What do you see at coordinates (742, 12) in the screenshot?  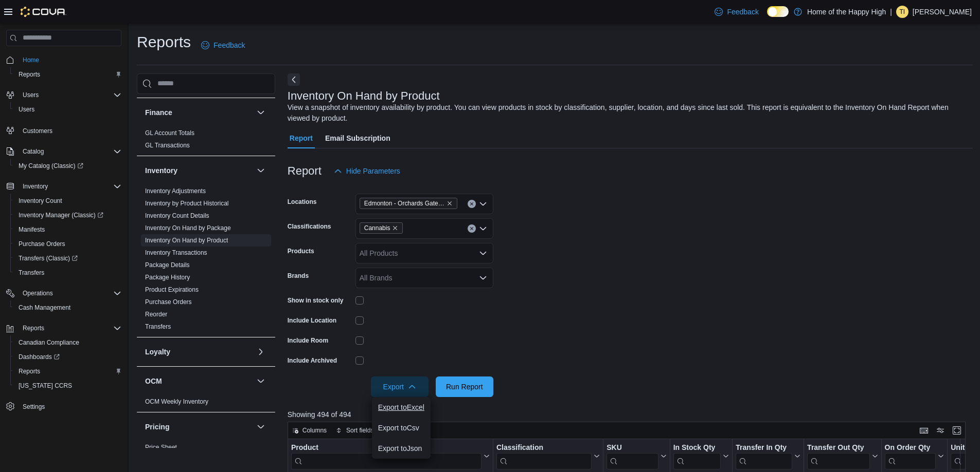 I see `span: Feedback` at bounding box center [742, 12].